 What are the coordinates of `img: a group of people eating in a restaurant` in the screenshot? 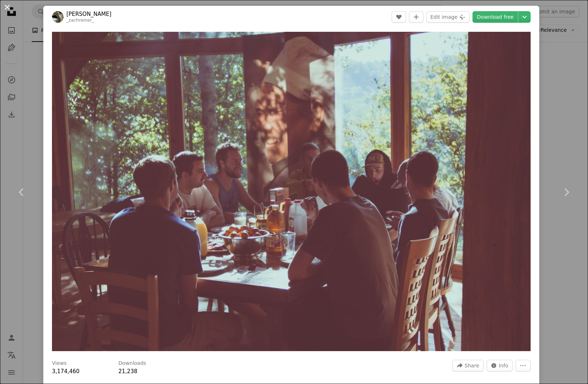 It's located at (292, 191).